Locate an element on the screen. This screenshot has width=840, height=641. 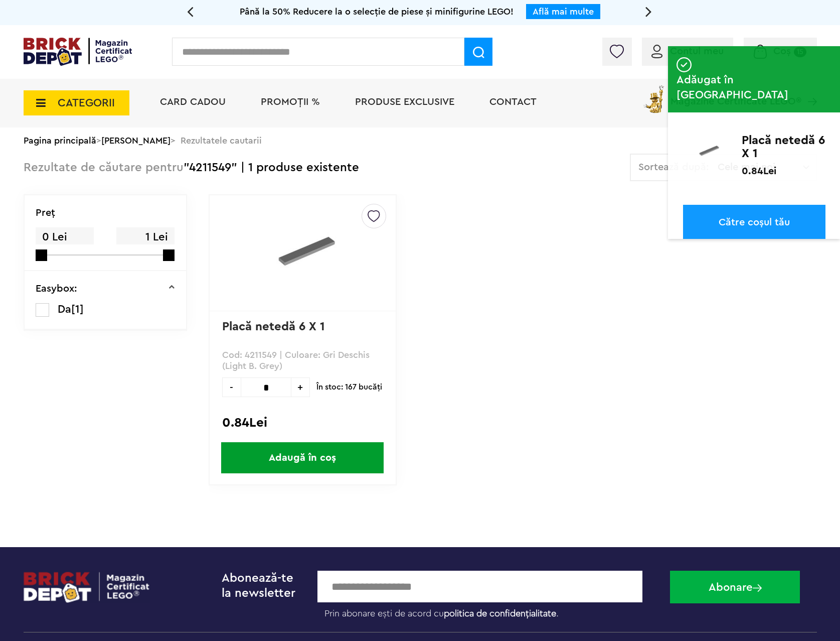
a: Contul meu is located at coordinates (688, 51).